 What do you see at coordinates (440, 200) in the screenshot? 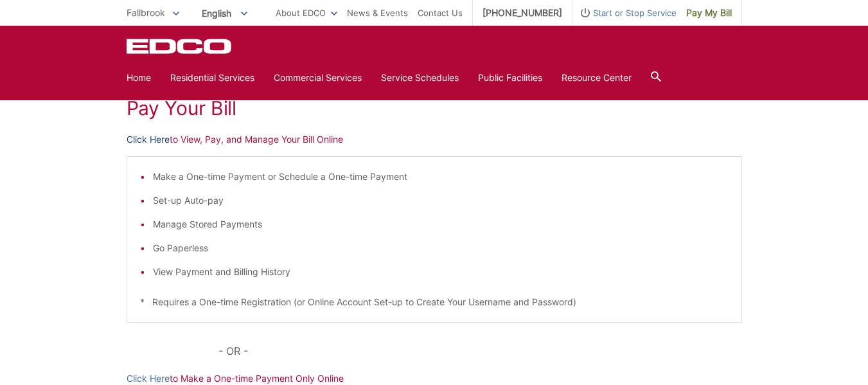
I see `li: Set-up Auto-pay` at bounding box center [440, 200].